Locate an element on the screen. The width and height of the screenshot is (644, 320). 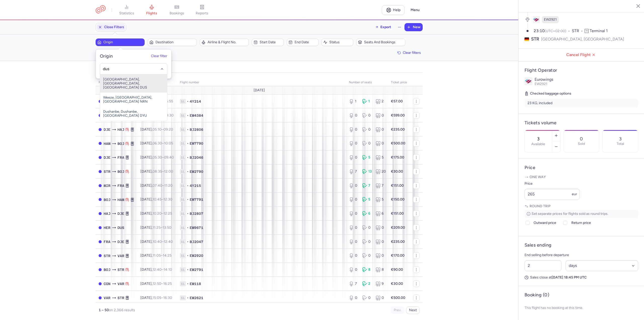
figure: EW airline logo is located at coordinates (537, 19).